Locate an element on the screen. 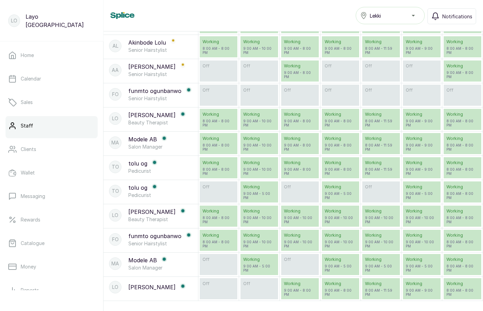  p: Messaging is located at coordinates (33, 196).